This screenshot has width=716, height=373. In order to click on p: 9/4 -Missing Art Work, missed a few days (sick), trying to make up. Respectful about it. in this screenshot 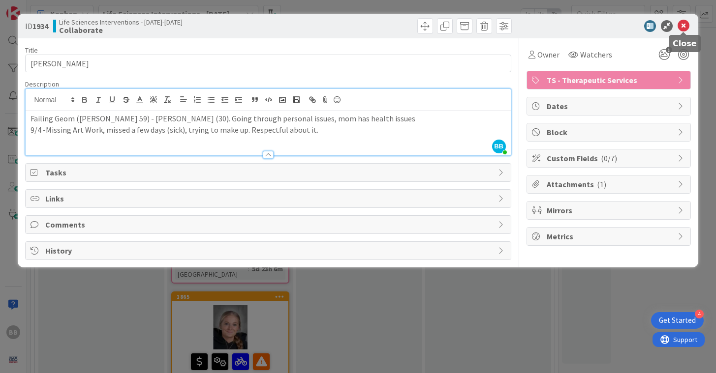, I will do `click(268, 130)`.